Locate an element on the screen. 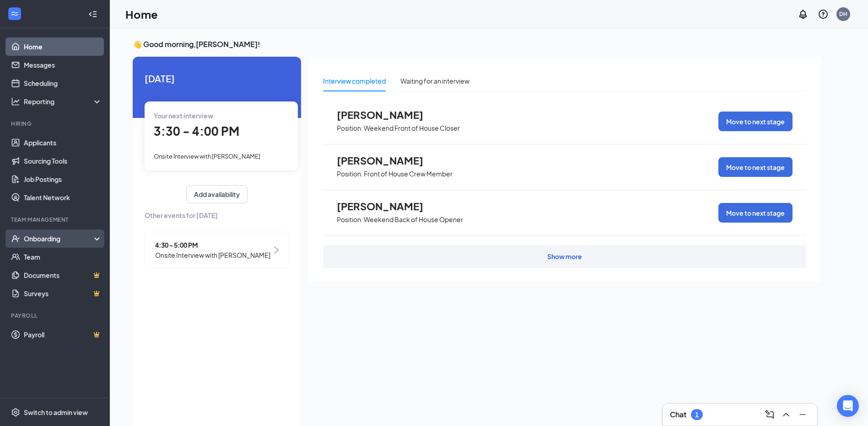  div: Hiring is located at coordinates (56, 123).